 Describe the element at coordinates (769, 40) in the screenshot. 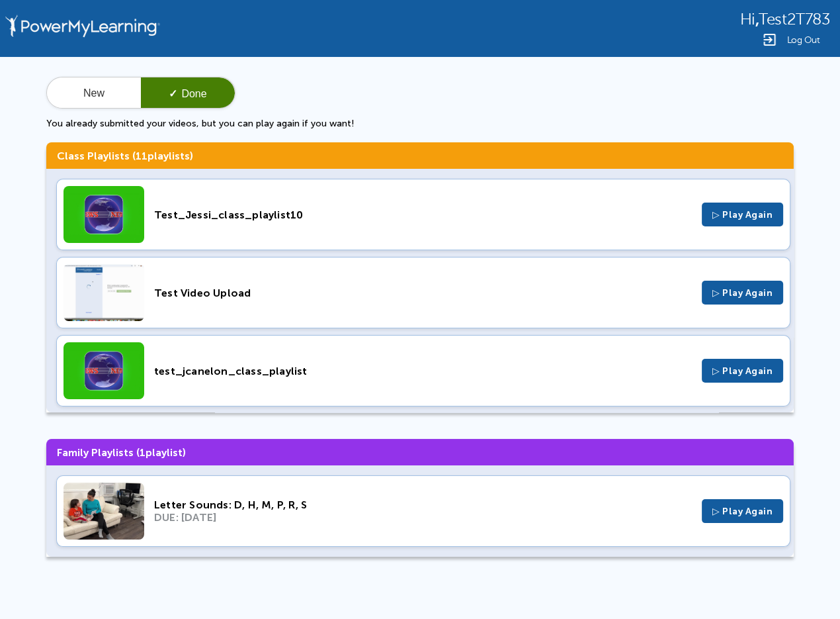

I see `img: Logout Icon` at that location.